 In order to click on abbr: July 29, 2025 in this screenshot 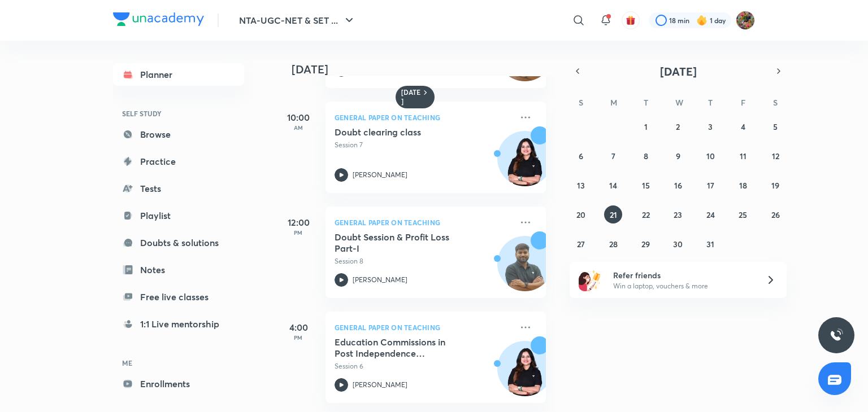, I will do `click(645, 244)`.